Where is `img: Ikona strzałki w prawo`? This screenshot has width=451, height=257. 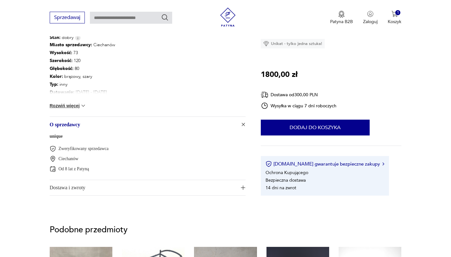
img: Ikona strzałki w prawo is located at coordinates (383, 164).